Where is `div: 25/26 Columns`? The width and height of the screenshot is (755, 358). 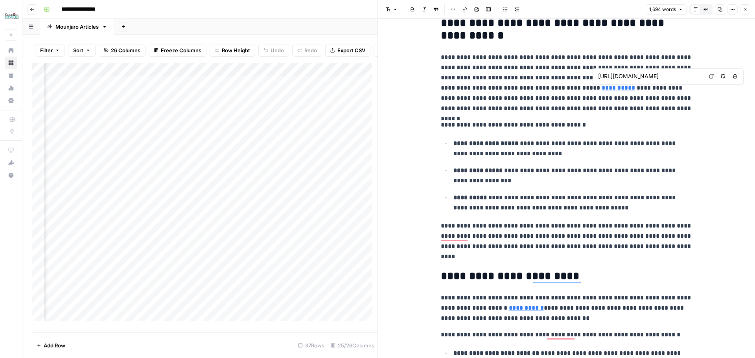
div: 25/26 Columns is located at coordinates (352, 346).